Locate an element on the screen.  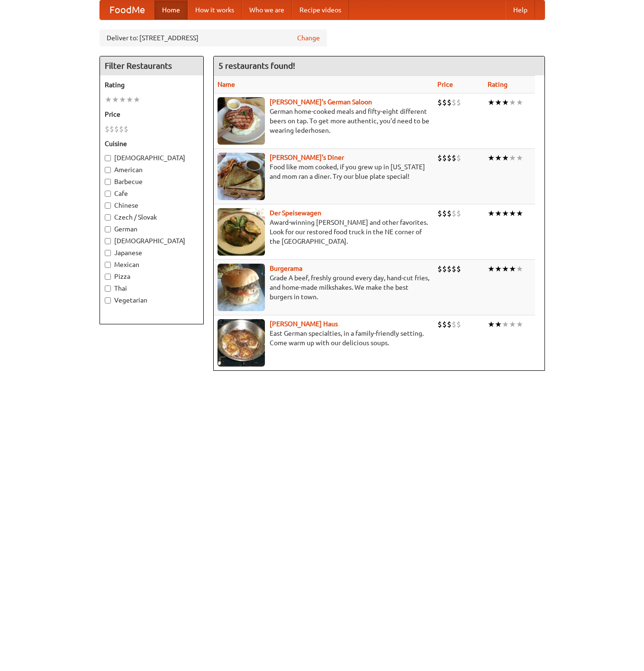
input: Thai is located at coordinates (108, 289).